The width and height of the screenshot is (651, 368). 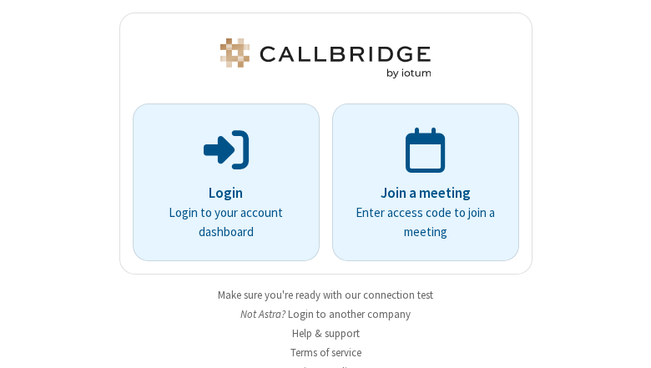 I want to click on p: Join a meeting, so click(x=425, y=194).